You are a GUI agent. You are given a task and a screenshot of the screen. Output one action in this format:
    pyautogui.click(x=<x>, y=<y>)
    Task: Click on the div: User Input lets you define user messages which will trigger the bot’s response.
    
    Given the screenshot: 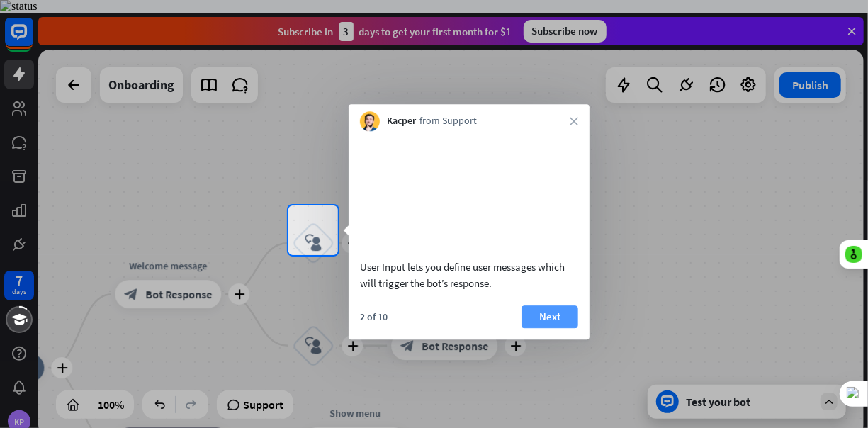 What is the action you would take?
    pyautogui.click(x=469, y=275)
    